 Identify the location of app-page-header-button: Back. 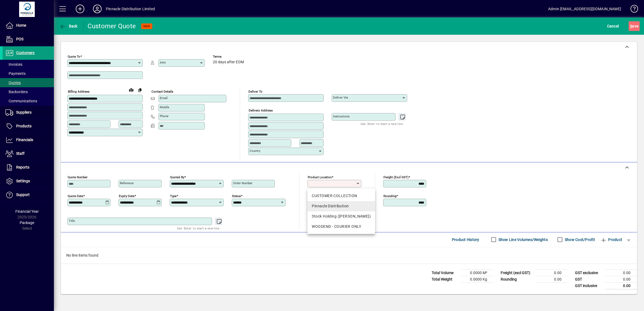
(69, 26).